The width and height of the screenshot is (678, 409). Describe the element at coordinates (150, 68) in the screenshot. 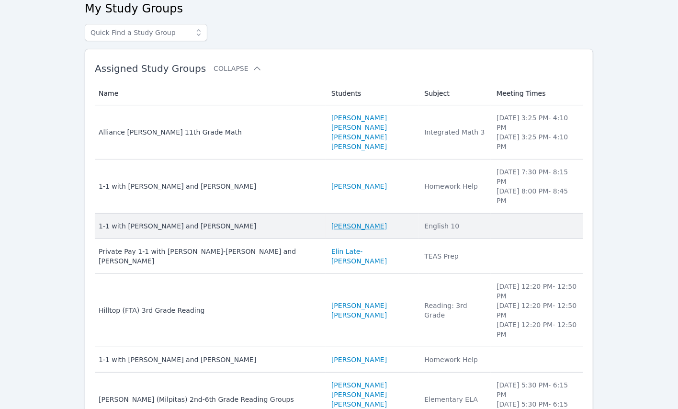

I see `span: Assigned Study Groups` at that location.